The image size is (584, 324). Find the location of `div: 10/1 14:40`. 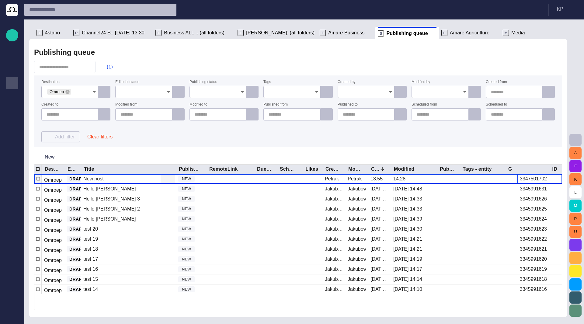

div: 10/1 14:40 is located at coordinates (379, 189).